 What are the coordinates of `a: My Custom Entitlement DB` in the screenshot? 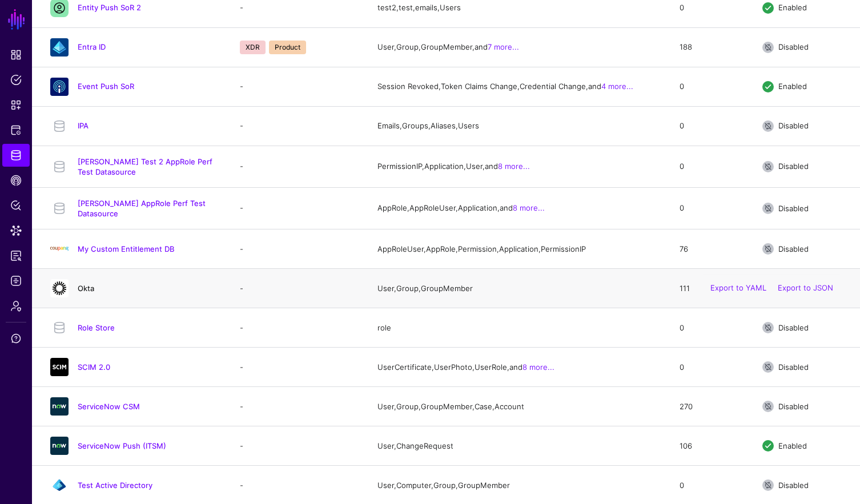 It's located at (125, 249).